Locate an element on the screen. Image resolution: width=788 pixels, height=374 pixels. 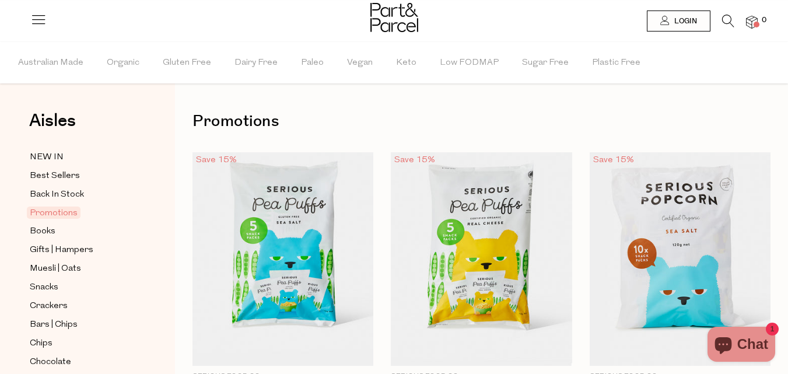
span: Crackers is located at coordinates (48, 306).